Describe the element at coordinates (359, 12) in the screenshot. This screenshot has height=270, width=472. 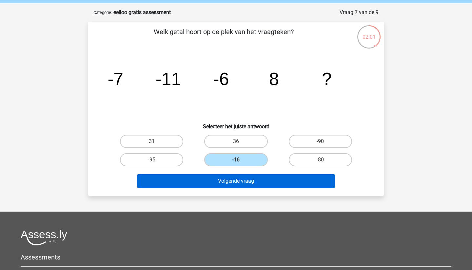
I see `div: Vraag 7 van de 9` at that location.